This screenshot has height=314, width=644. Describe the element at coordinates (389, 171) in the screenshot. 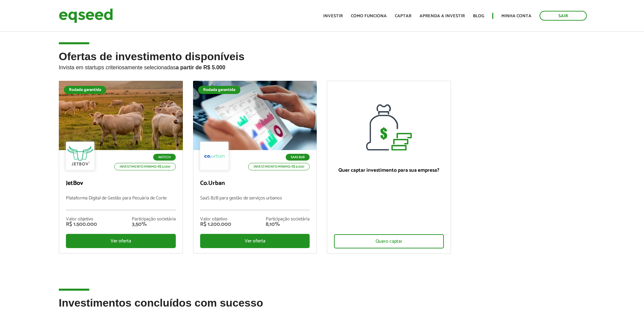

I see `p: Quer captar investimento para sua empresa?` at that location.